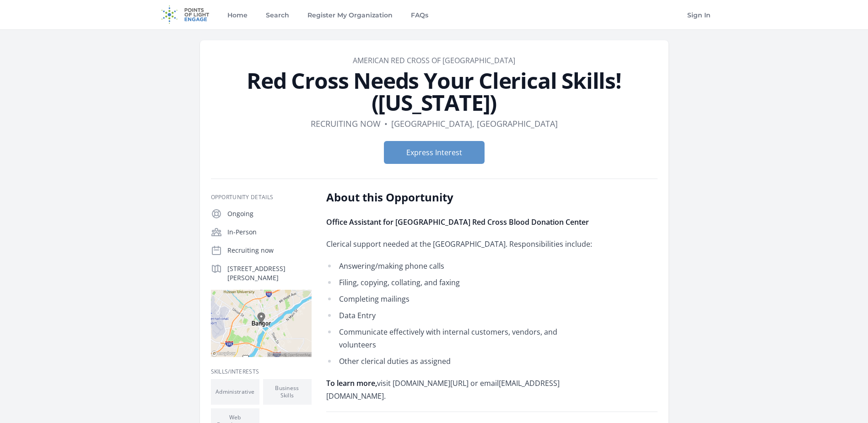  What do you see at coordinates (270, 232) in the screenshot?
I see `p: In-Person` at bounding box center [270, 232].